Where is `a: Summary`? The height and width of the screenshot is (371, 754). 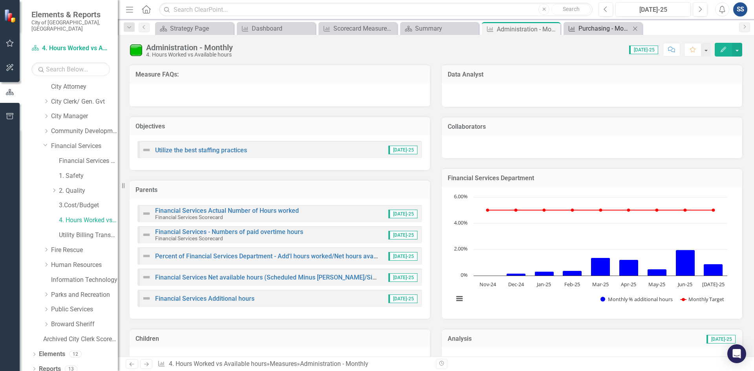 a: Summary is located at coordinates (440, 28).